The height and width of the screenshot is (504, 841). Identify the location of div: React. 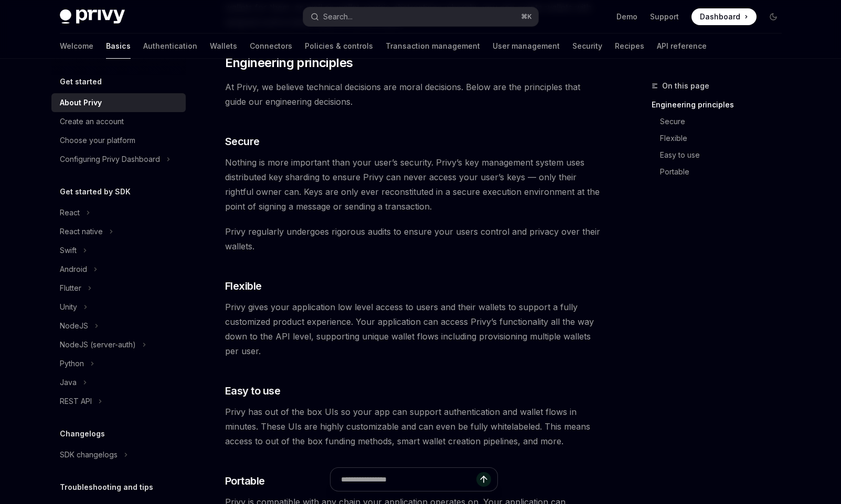
(70, 213).